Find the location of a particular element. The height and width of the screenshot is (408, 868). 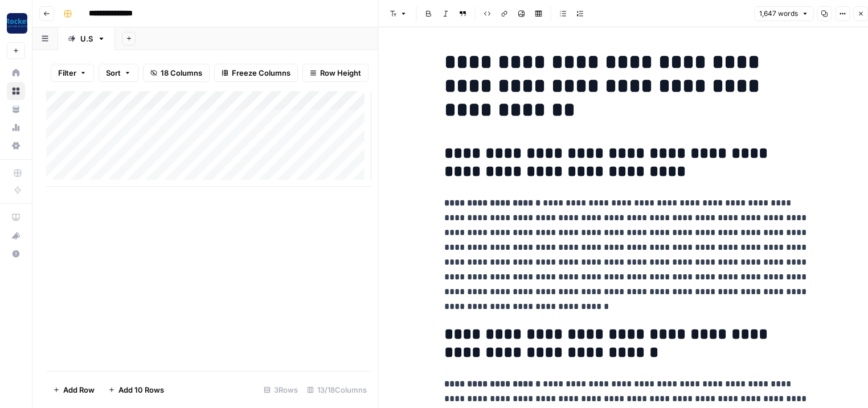

button: Filter is located at coordinates (72, 73).